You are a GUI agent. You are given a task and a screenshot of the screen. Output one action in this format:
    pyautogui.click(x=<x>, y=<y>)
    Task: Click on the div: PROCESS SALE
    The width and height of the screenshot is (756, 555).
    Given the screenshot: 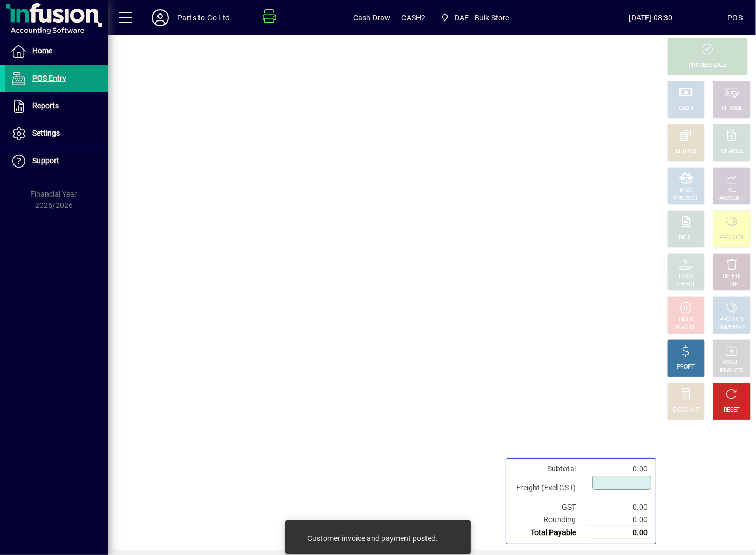 What is the action you would take?
    pyautogui.click(x=708, y=66)
    